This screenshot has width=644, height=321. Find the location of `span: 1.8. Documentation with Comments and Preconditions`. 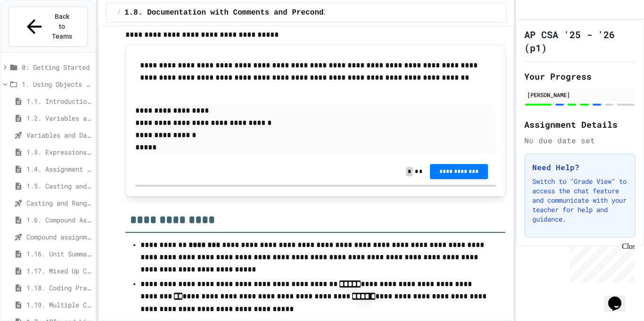

span: 1.8. Documentation with Comments and Preconditions is located at coordinates (237, 12).